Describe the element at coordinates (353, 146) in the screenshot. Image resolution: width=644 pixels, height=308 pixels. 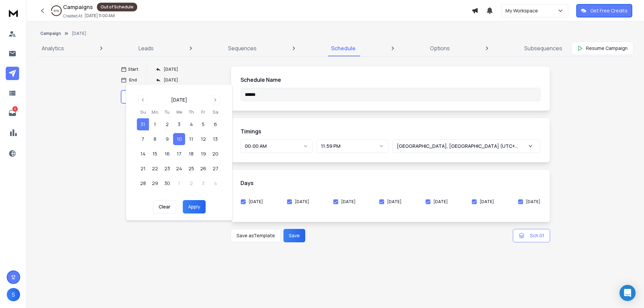
I see `button: 11:59 PM` at that location.